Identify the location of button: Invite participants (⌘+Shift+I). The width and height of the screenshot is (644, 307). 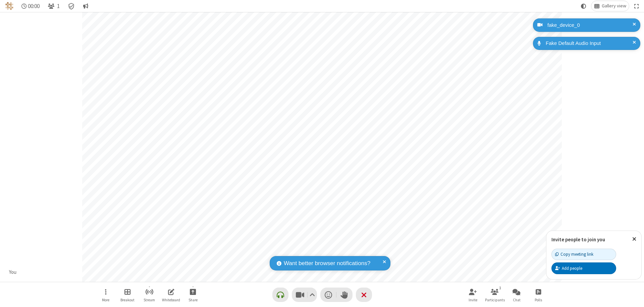
(473, 295).